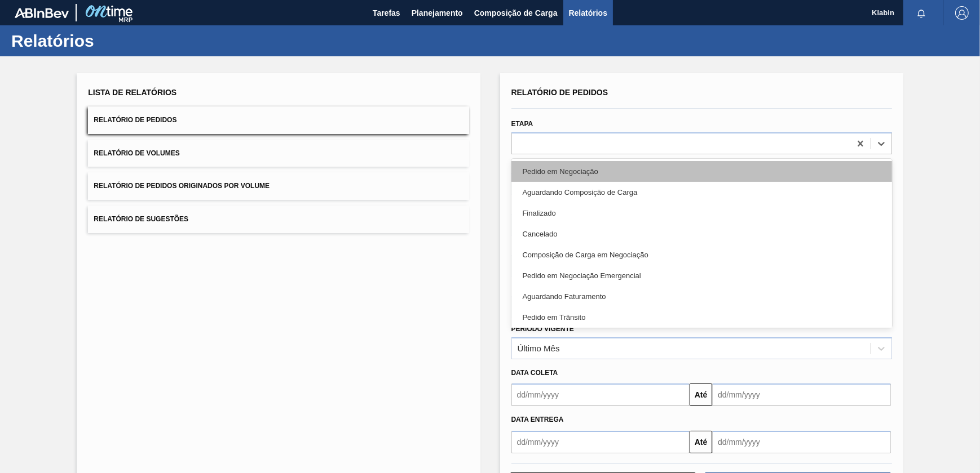  What do you see at coordinates (542, 329) in the screenshot?
I see `label: Período Vigente` at bounding box center [542, 329].